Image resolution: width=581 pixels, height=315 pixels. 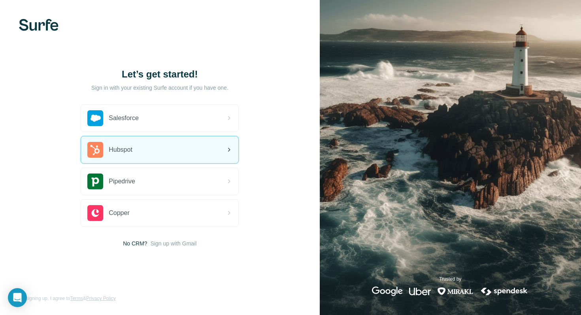 I want to click on img: uber's logo, so click(x=419, y=291).